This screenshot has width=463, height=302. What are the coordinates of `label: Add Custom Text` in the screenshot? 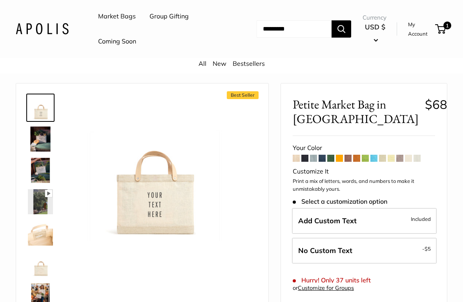 It's located at (364, 221).